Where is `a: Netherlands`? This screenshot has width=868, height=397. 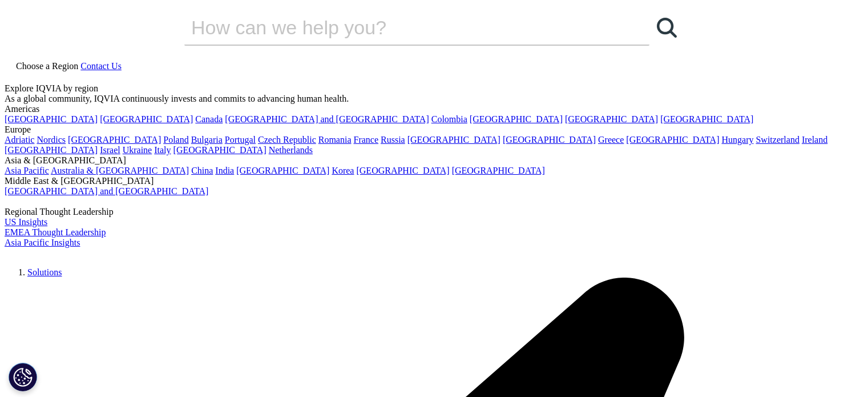
a: Netherlands is located at coordinates (291, 150).